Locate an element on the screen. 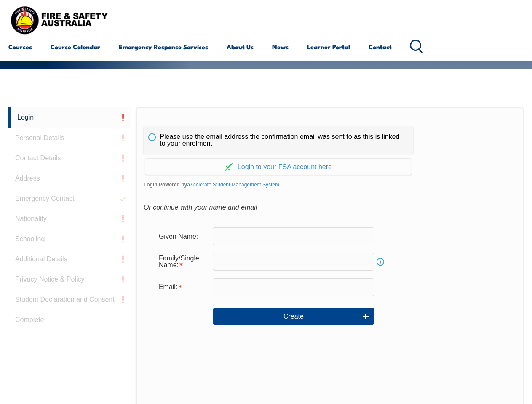 The image size is (532, 404). a: Course Calendar is located at coordinates (75, 47).